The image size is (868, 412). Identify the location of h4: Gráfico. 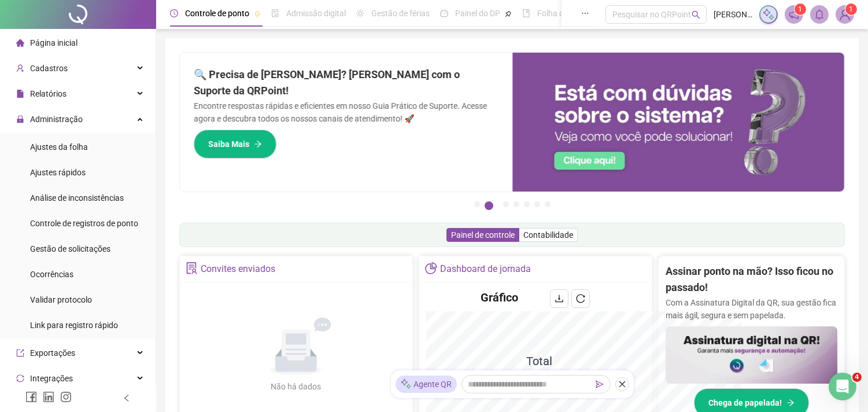
(499, 298).